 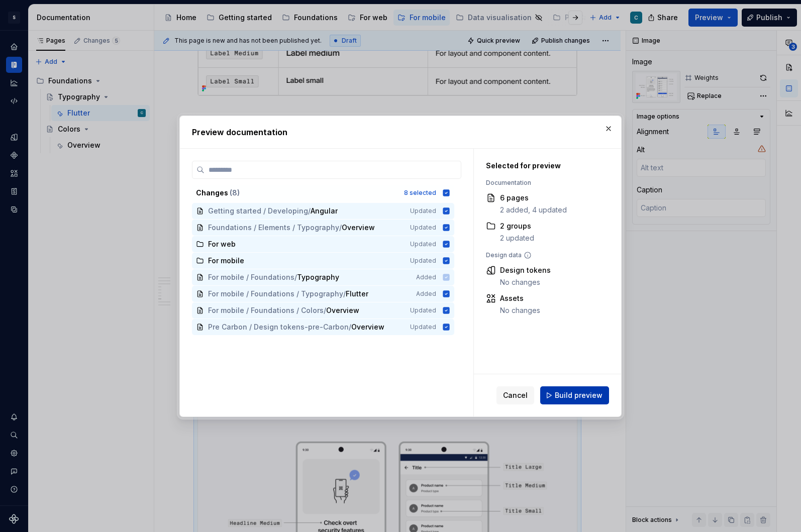 What do you see at coordinates (226, 261) in the screenshot?
I see `span: For mobile` at bounding box center [226, 261].